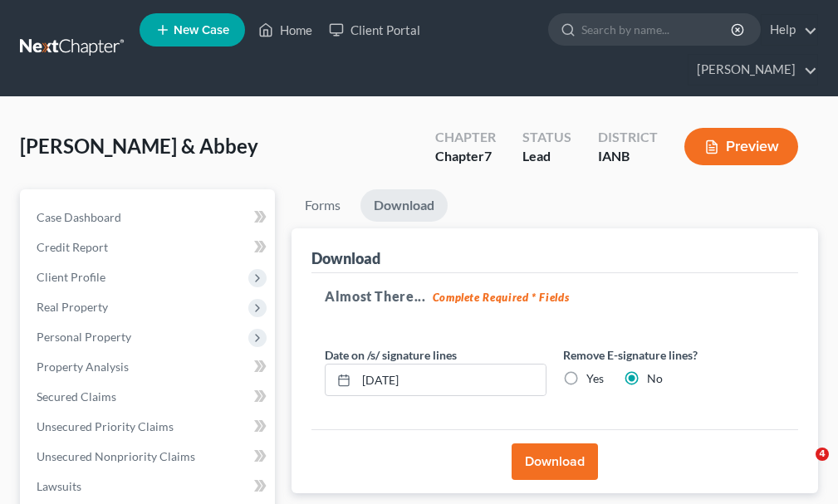 This screenshot has height=504, width=838. I want to click on span: Unsecured Priority Claims, so click(105, 426).